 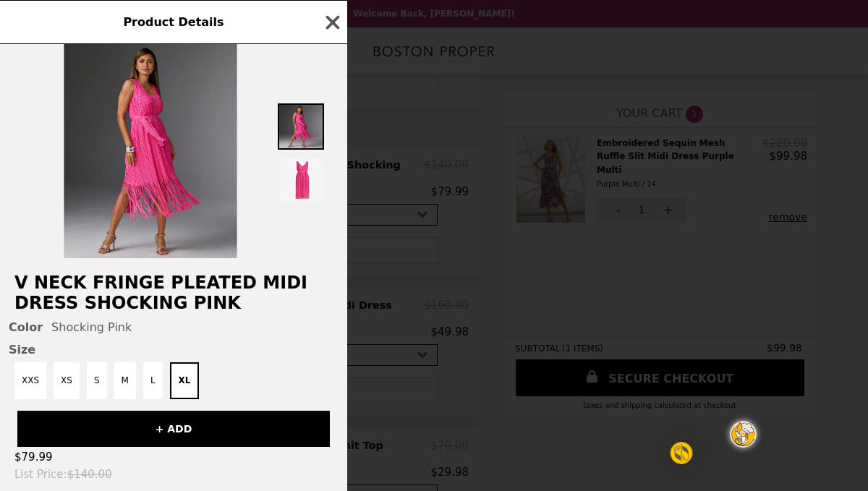 What do you see at coordinates (66, 380) in the screenshot?
I see `button: XS` at bounding box center [66, 380].